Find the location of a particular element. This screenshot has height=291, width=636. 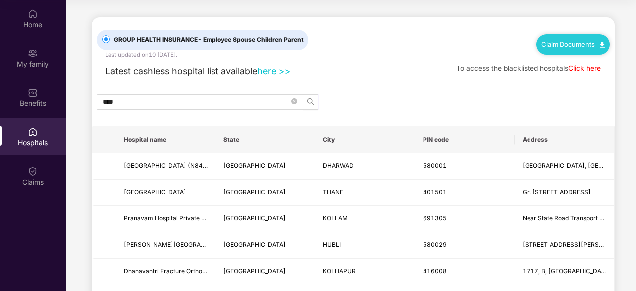

button: search is located at coordinates (311, 102).